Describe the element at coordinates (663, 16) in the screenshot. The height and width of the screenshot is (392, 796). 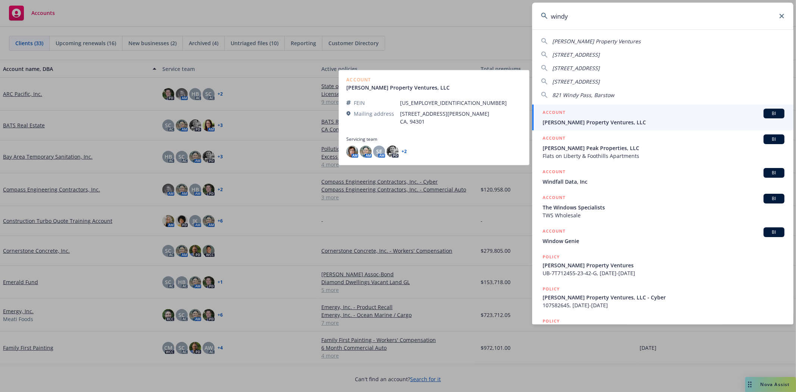
I see `input: Search...` at that location.